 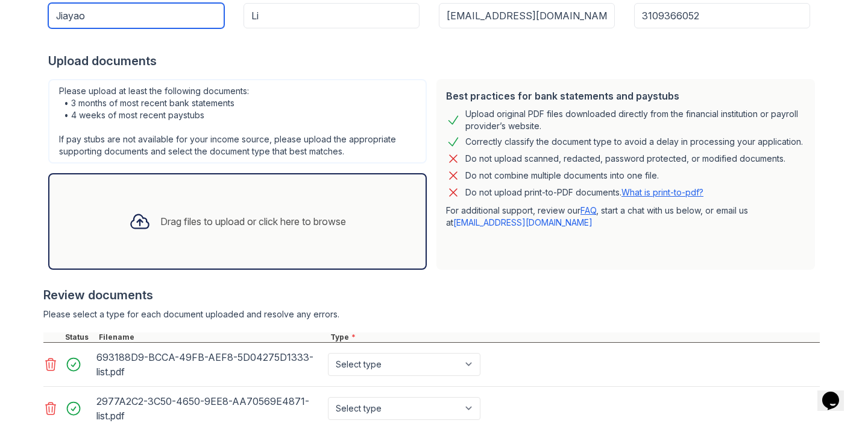 I want to click on p: Do not upload print-to-PDF documents., so click(x=584, y=192).